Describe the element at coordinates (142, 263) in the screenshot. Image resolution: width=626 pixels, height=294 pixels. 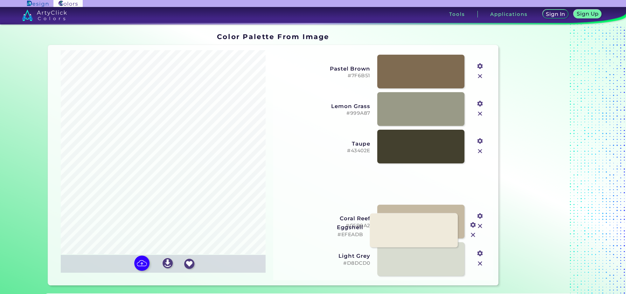
I see `img: icon picture` at that location.